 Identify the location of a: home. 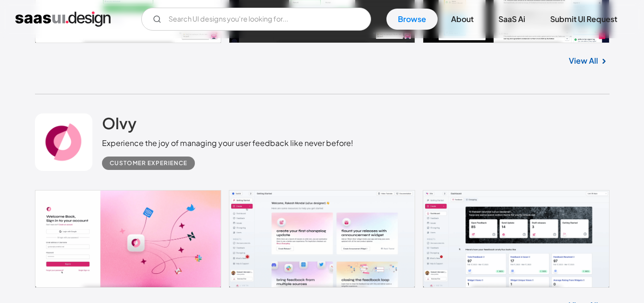
(63, 19).